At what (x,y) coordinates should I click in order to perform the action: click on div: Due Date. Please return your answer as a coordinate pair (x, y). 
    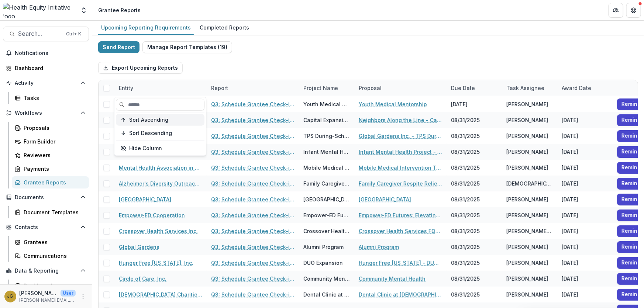
    Looking at the image, I should click on (475, 88).